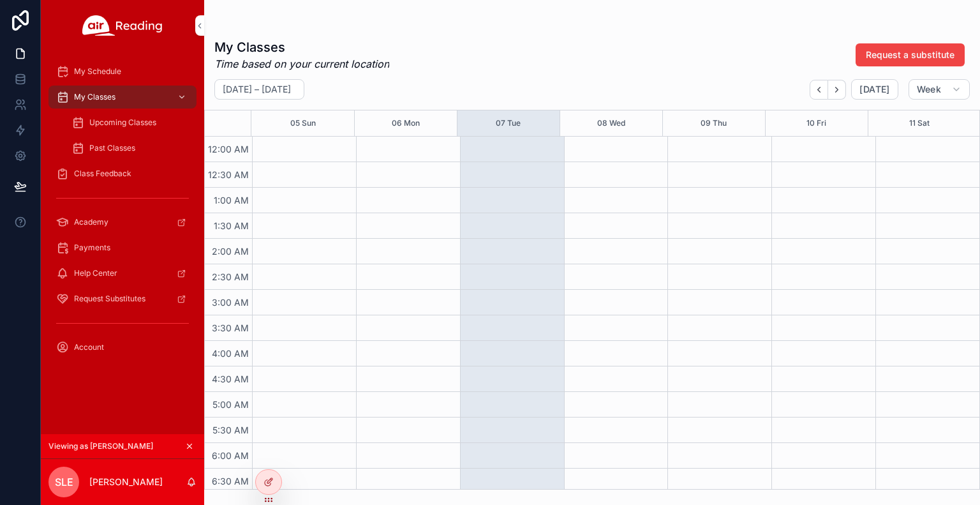 The image size is (980, 505). Describe the element at coordinates (713, 123) in the screenshot. I see `div: 09 Thu` at that location.